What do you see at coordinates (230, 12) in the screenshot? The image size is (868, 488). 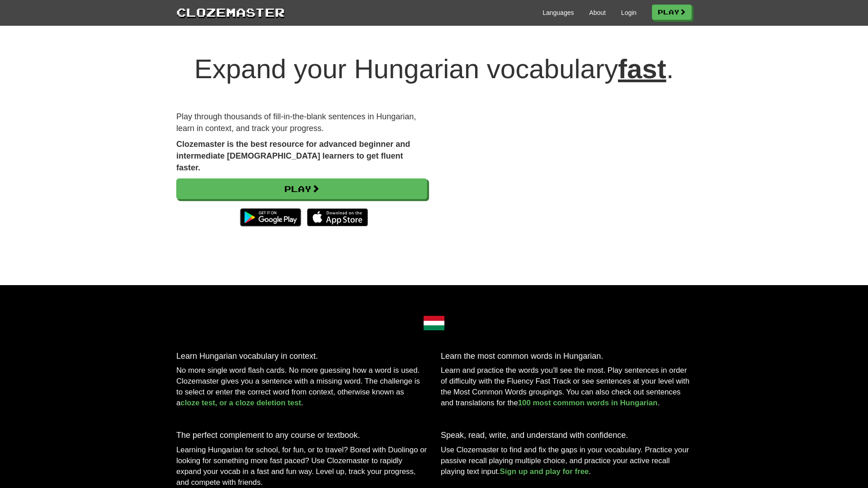 I see `a: Clozemaster` at bounding box center [230, 12].